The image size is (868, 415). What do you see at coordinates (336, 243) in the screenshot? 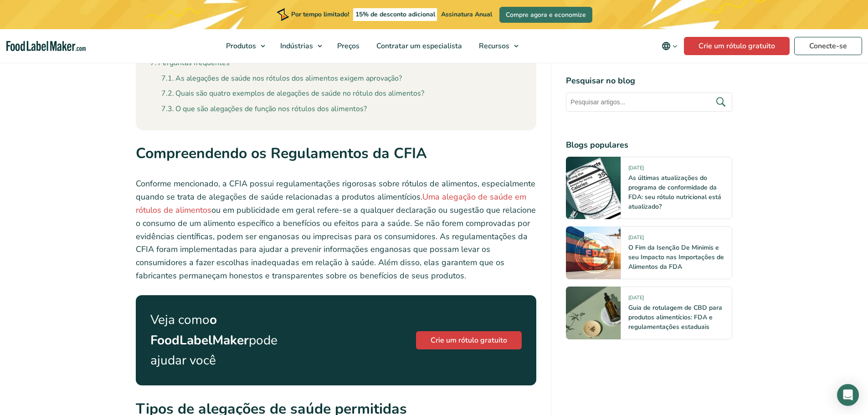
I see `font: ou em publicidade em geral refere-se a qualquer declaração ou sugestão que relacione o consumo de...` at bounding box center [336, 243].